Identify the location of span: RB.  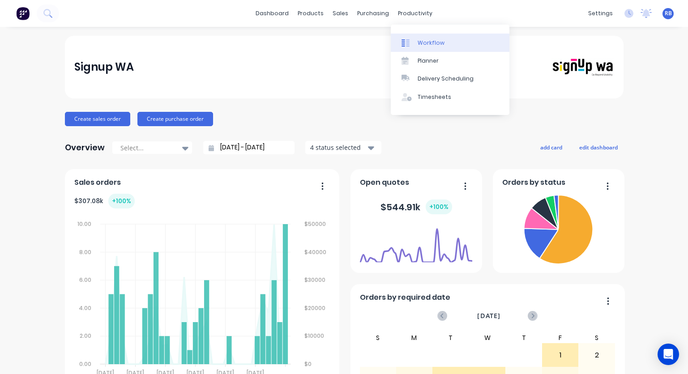
(669, 13).